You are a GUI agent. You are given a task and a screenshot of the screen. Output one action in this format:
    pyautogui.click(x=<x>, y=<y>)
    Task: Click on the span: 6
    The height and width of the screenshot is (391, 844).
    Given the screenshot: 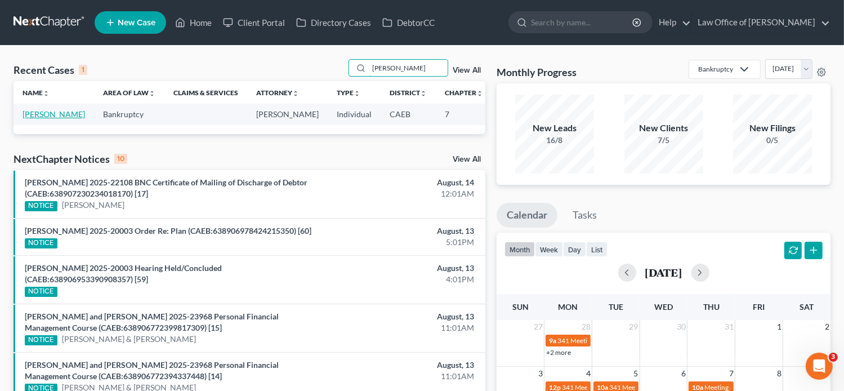 What is the action you would take?
    pyautogui.click(x=684, y=373)
    